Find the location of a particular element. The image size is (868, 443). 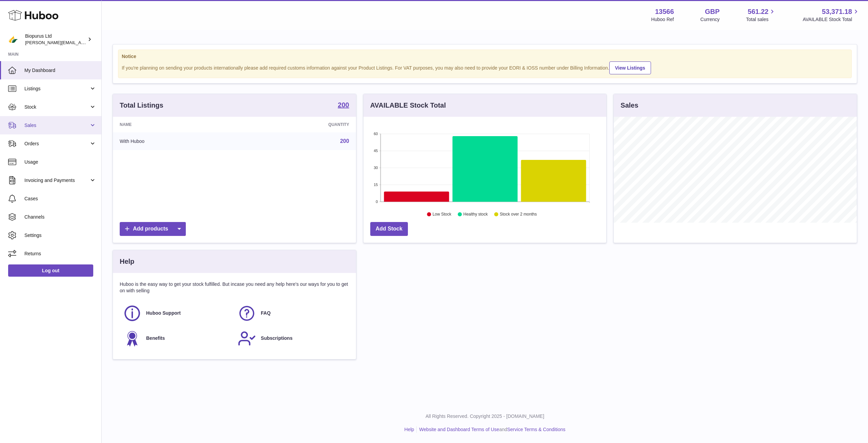

strong: 200 is located at coordinates (343, 105).